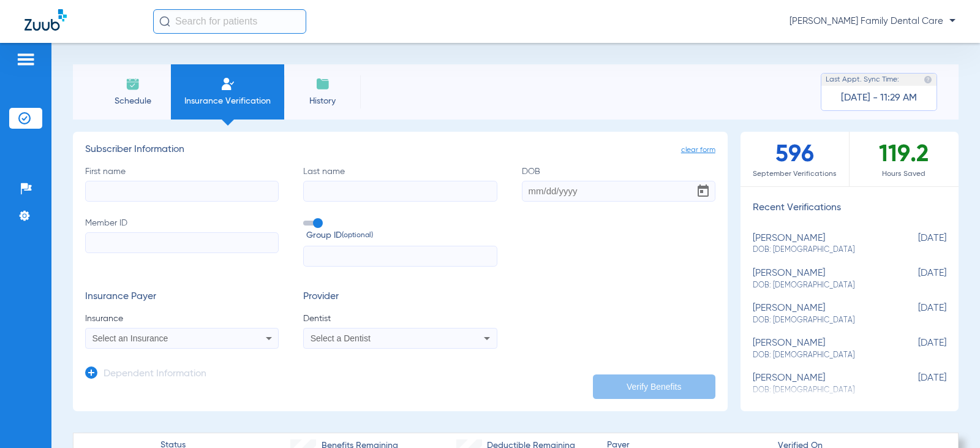  What do you see at coordinates (182, 183) in the screenshot?
I see `label: First name` at bounding box center [182, 183].